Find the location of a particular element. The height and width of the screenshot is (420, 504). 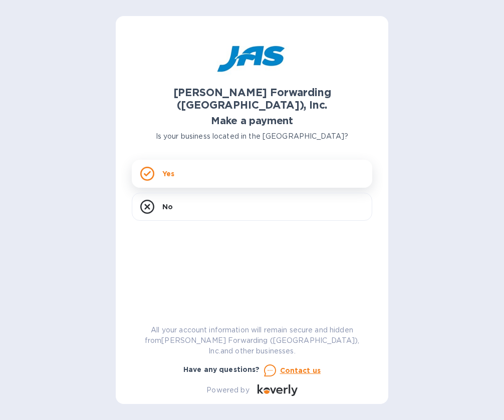

p: Yes is located at coordinates (168, 174).